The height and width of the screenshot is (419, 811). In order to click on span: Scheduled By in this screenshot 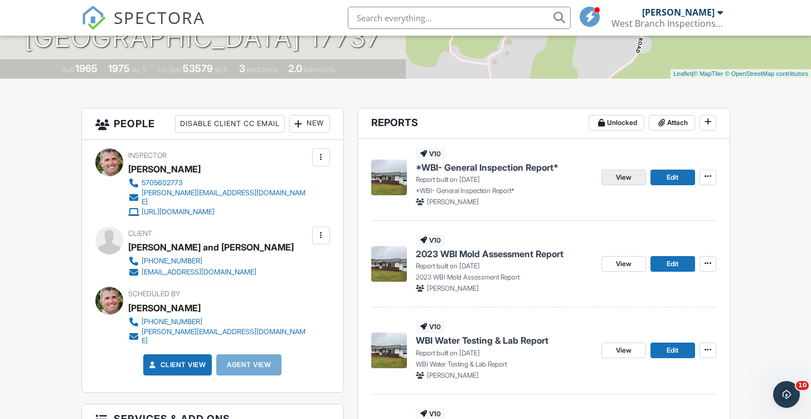, I will do `click(154, 293)`.